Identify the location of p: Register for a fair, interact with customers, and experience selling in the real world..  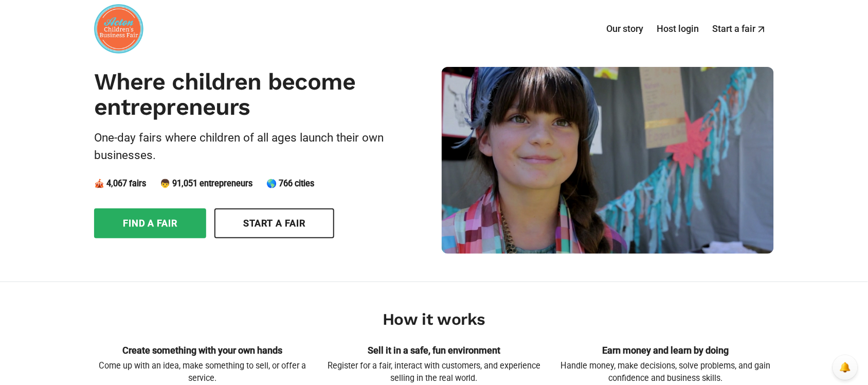
(434, 372).